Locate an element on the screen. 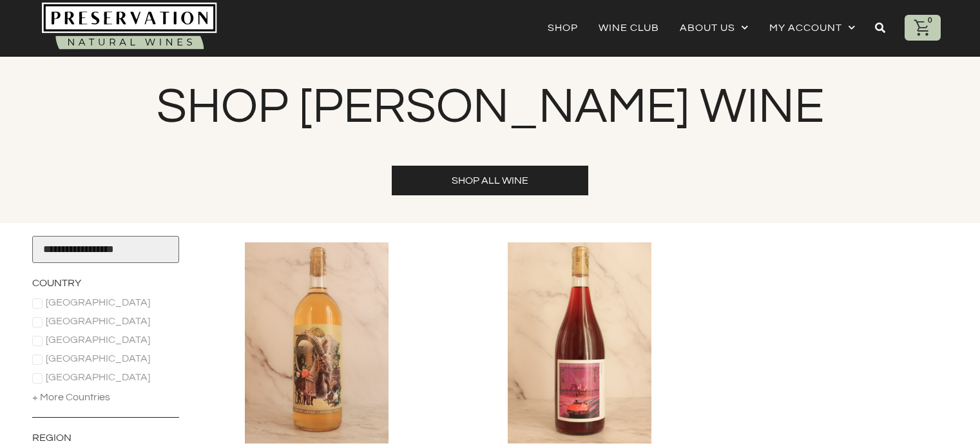 This screenshot has height=448, width=980. nav: Menu is located at coordinates (702, 28).